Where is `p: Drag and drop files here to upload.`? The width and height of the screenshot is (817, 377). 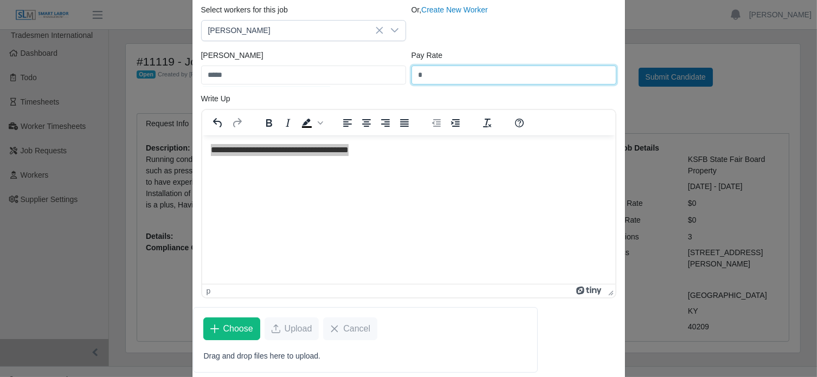 p: Drag and drop files here to upload. is located at coordinates (365, 356).